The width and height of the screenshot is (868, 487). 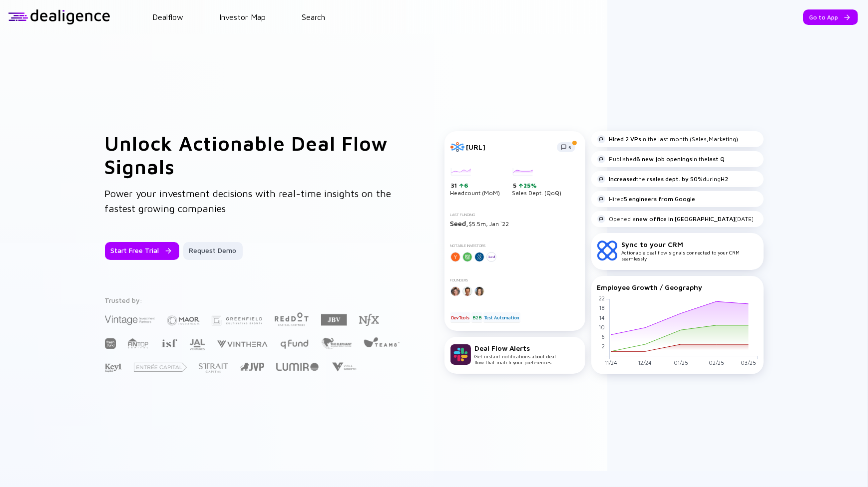 I want to click on div: Trusted by:, so click(x=253, y=300).